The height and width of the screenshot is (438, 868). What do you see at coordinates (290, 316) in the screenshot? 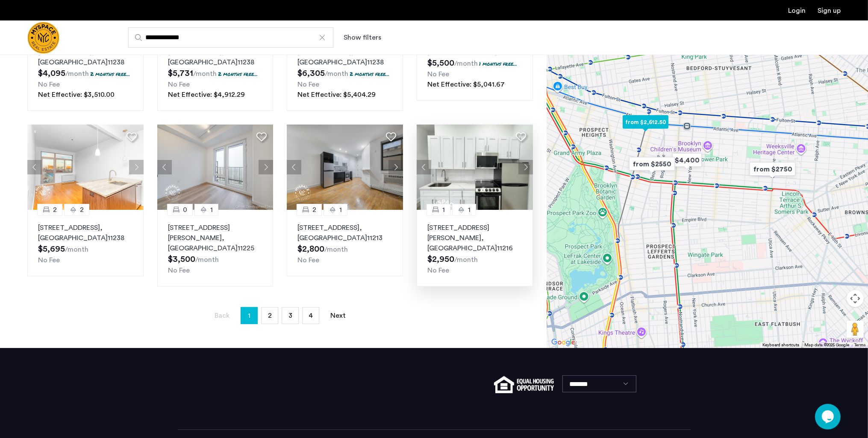
I see `span: 3` at bounding box center [290, 316].